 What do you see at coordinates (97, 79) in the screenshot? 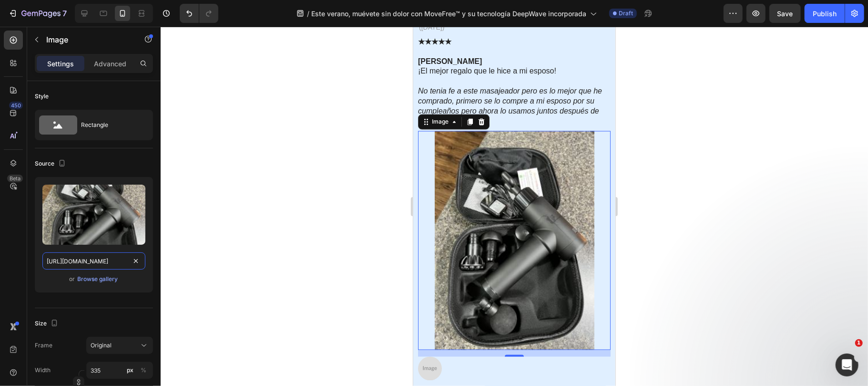
I see `i: No tenia fe a este masajeador pero es lo mejor que he comprado, primero se lo compre a mi esposo ...` at bounding box center [97, 79].